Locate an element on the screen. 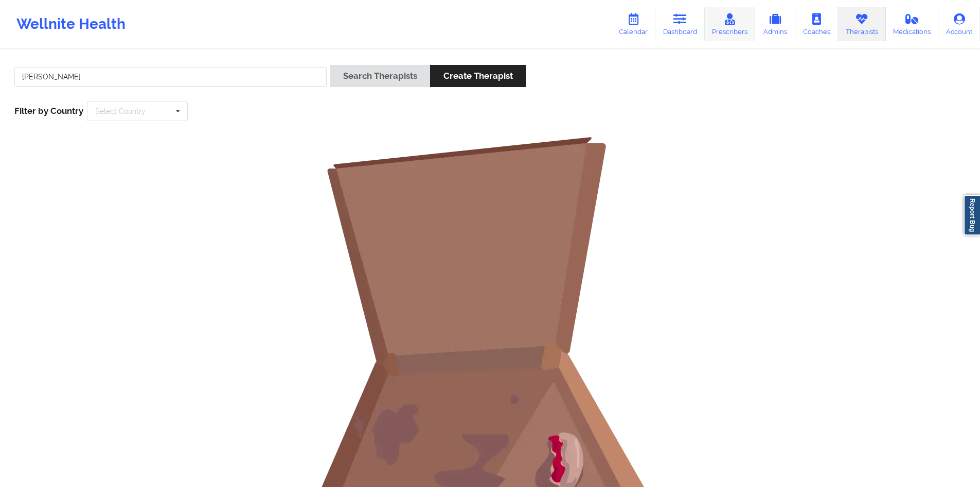 This screenshot has height=487, width=980. a: Admins is located at coordinates (776, 24).